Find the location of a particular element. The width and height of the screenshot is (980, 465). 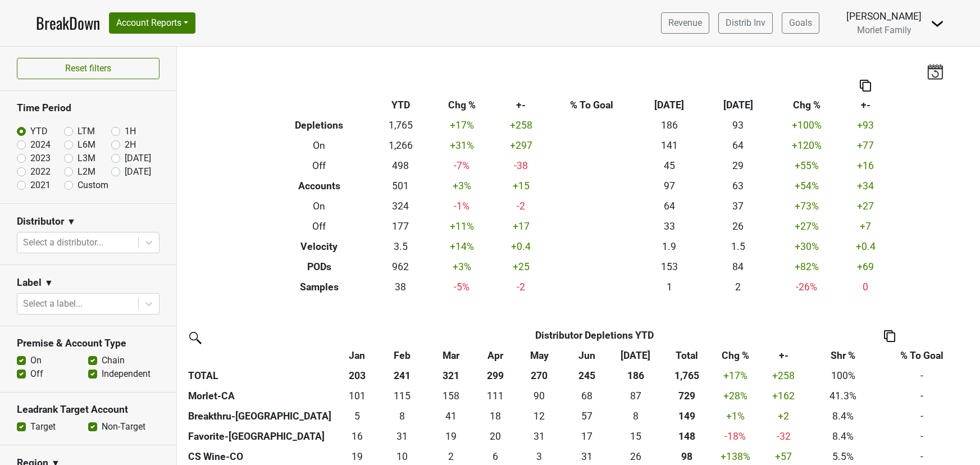

h3: Distributor is located at coordinates (41, 221).